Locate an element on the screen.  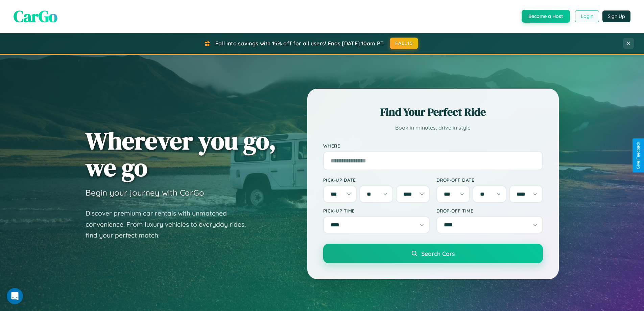
h3: Begin your journey with CarGo is located at coordinates (145, 193).